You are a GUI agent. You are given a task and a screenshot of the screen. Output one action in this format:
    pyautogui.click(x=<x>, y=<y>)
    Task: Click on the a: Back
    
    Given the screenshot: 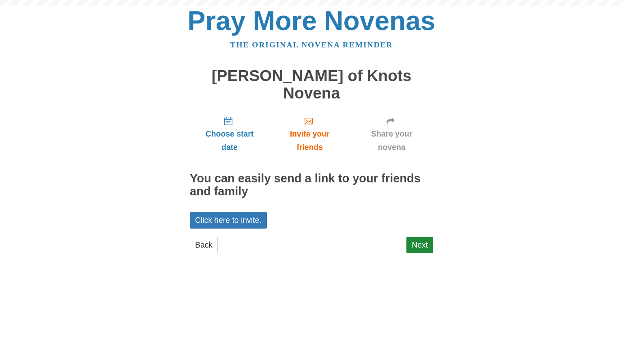 What is the action you would take?
    pyautogui.click(x=204, y=245)
    